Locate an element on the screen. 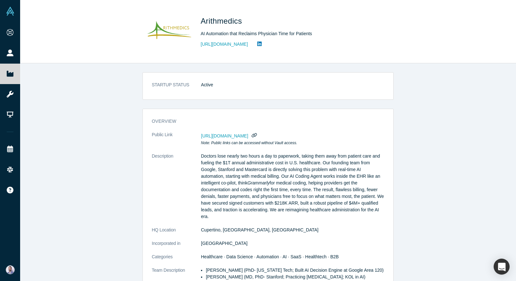 The height and width of the screenshot is (281, 516). div: AI Automation that Reclaims Physician Time for Patients is located at coordinates (290, 34).